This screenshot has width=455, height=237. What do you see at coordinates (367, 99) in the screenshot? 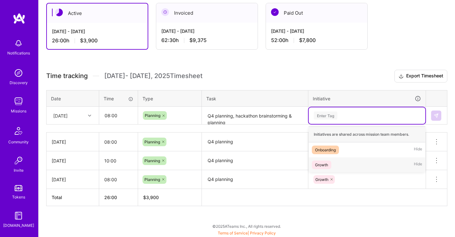
I see `div: Initiative` at bounding box center [367, 99].